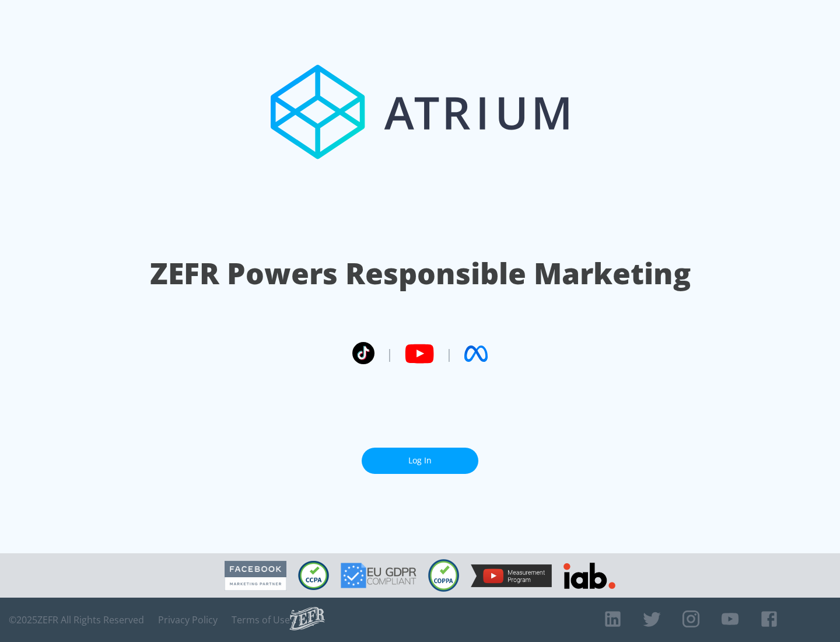 The image size is (840, 642). Describe the element at coordinates (589, 575) in the screenshot. I see `img: IAB` at that location.